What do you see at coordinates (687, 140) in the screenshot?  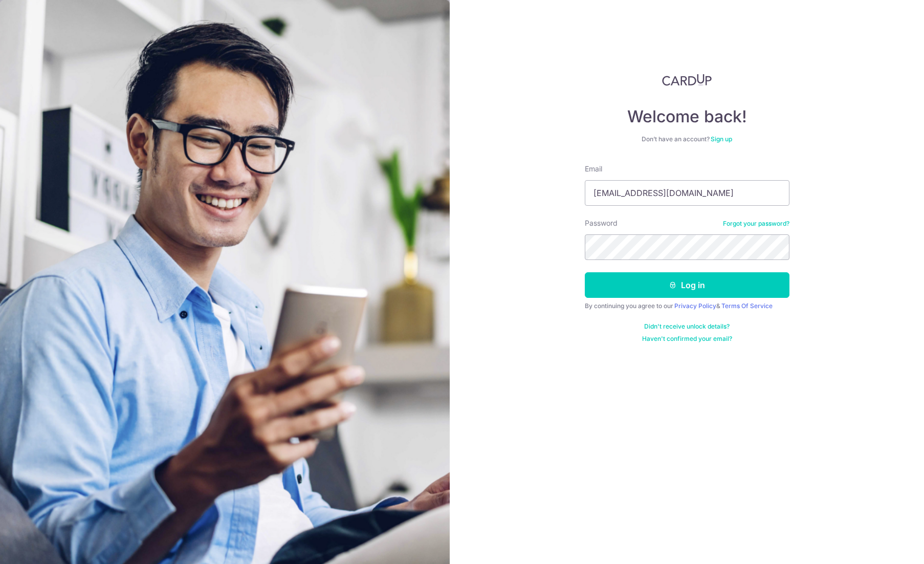 I see `div: Don’t have an account?` at bounding box center [687, 140].